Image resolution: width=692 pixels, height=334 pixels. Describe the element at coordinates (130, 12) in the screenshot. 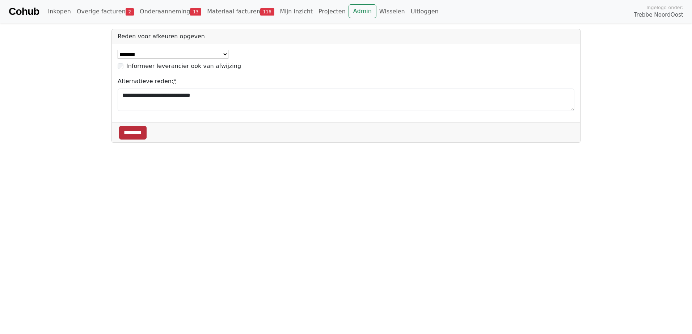

I see `span: 2` at that location.